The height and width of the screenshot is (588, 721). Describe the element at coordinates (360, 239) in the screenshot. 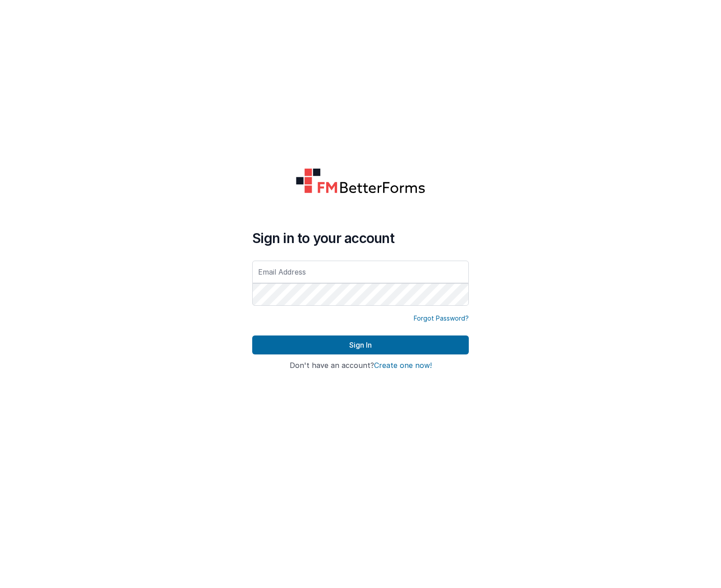

I see `h4: Sign in to your account` at that location.